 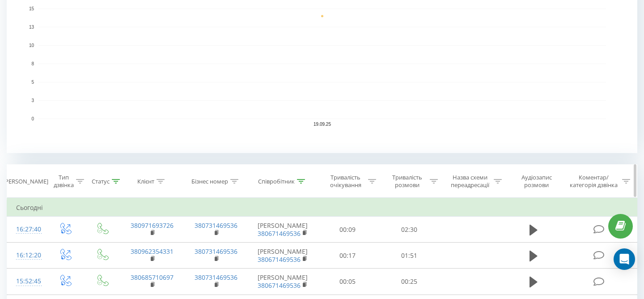 What do you see at coordinates (322, 207) in the screenshot?
I see `td: Сьогодні` at bounding box center [322, 207].